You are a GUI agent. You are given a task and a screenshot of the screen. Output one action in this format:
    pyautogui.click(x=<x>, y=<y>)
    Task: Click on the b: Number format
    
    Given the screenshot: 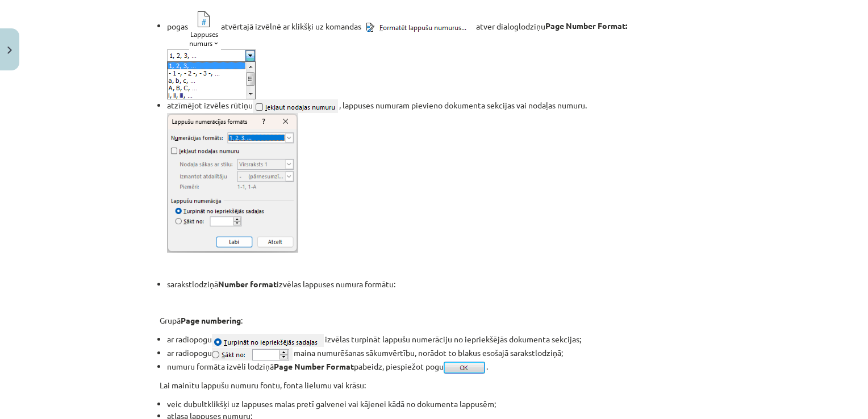 What is the action you would take?
    pyautogui.click(x=247, y=284)
    